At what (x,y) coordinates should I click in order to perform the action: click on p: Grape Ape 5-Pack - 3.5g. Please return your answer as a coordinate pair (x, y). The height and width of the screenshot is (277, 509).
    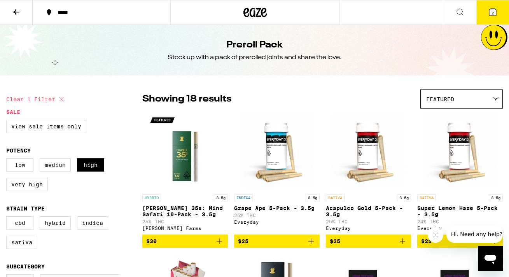
    Looking at the image, I should click on (277, 208).